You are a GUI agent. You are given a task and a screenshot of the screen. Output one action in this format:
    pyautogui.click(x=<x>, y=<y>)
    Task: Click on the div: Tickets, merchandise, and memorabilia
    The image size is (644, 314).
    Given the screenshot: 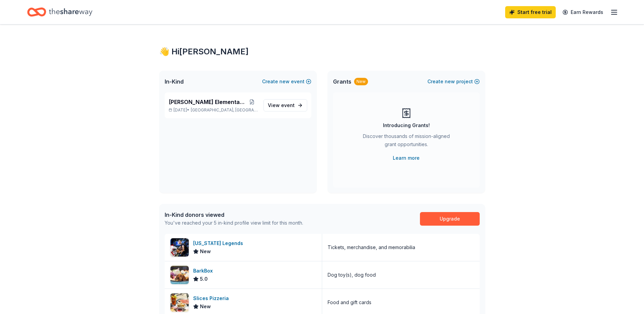 What is the action you would take?
    pyautogui.click(x=371, y=247)
    